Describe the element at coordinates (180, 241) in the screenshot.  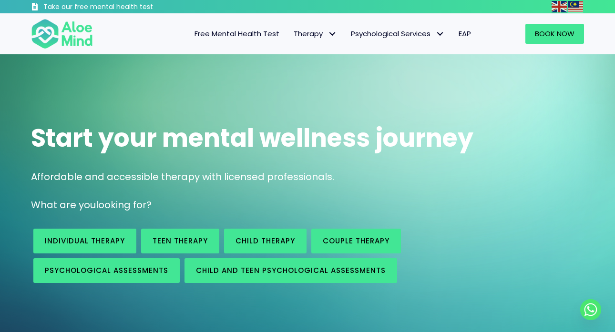
I see `span: Teen Therapy` at that location.